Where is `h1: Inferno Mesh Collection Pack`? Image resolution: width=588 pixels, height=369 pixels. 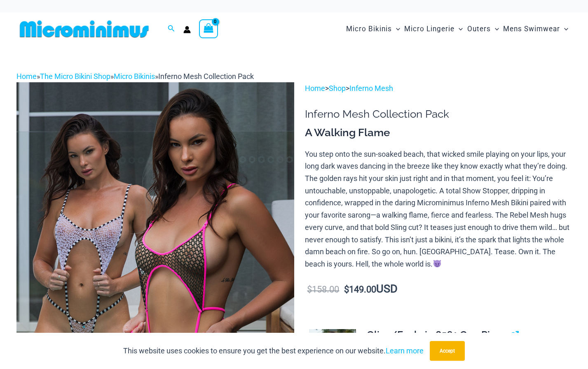
h1: Inferno Mesh Collection Pack is located at coordinates (438, 114).